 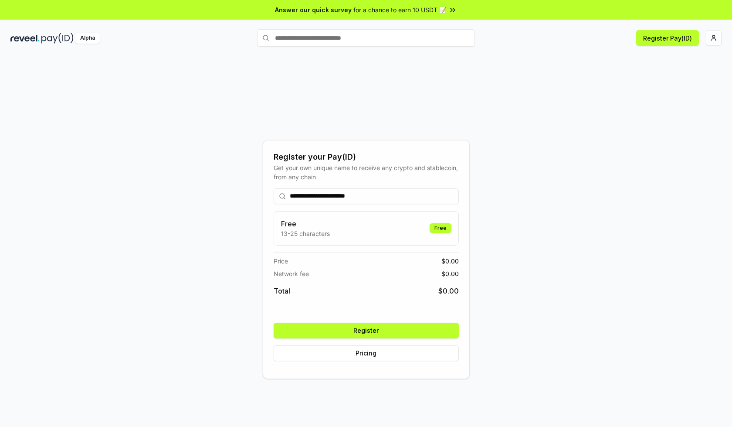 I want to click on p: 13-25 characters, so click(x=306, y=233).